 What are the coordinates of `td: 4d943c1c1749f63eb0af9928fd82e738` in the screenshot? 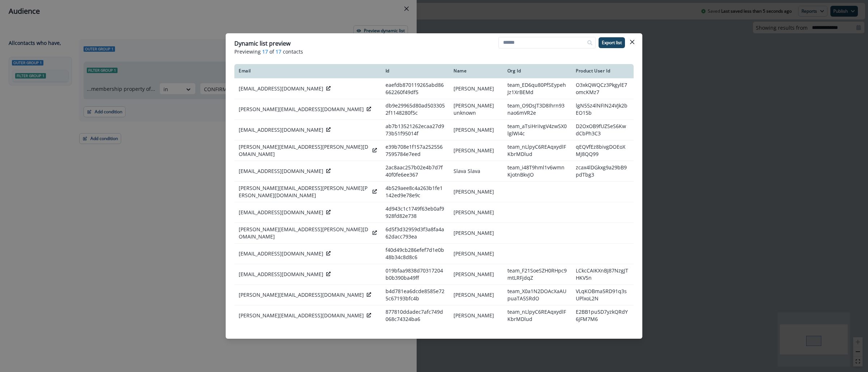 It's located at (415, 213).